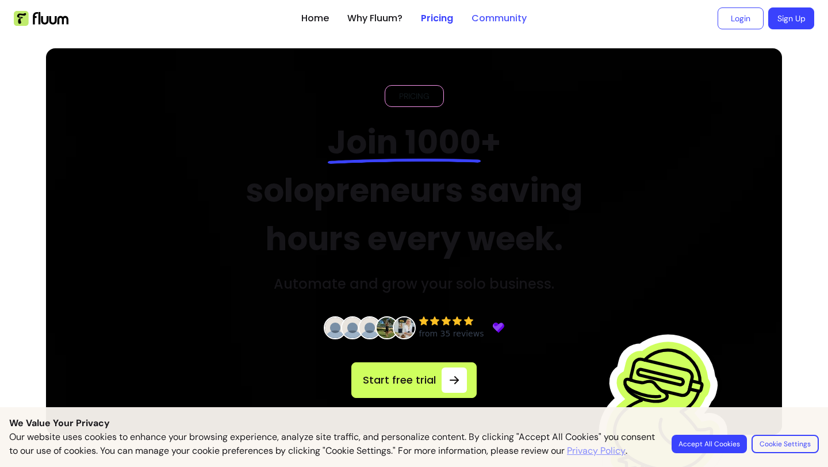  I want to click on a: Community, so click(499, 18).